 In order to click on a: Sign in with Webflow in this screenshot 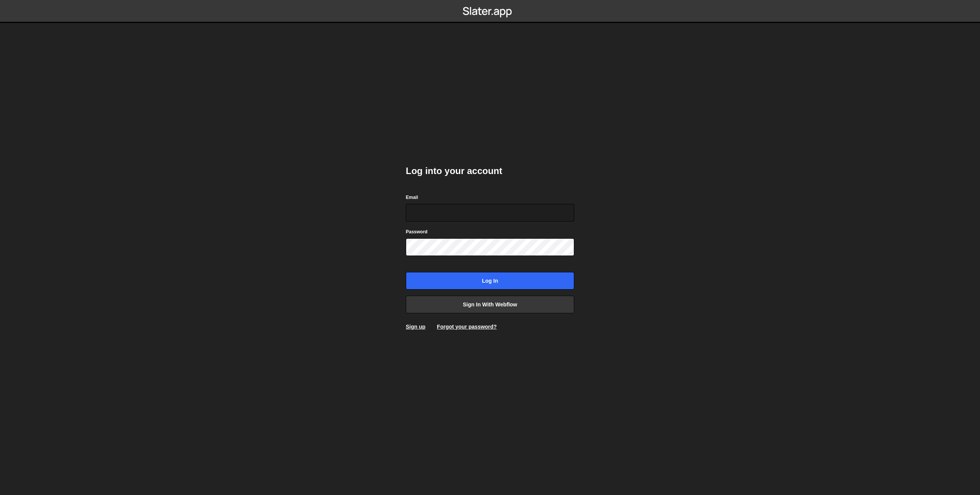, I will do `click(490, 304)`.